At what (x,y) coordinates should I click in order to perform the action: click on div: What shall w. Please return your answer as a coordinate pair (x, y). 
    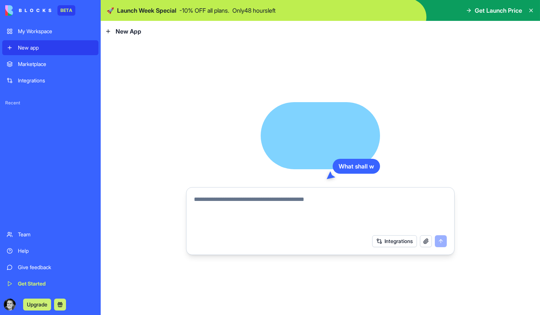
    Looking at the image, I should click on (356, 166).